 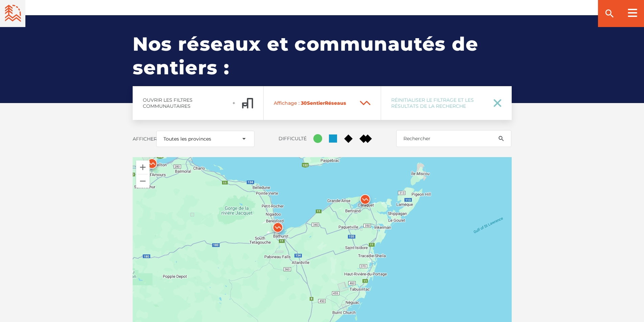 What do you see at coordinates (304, 103) in the screenshot?
I see `span: 30` at bounding box center [304, 103].